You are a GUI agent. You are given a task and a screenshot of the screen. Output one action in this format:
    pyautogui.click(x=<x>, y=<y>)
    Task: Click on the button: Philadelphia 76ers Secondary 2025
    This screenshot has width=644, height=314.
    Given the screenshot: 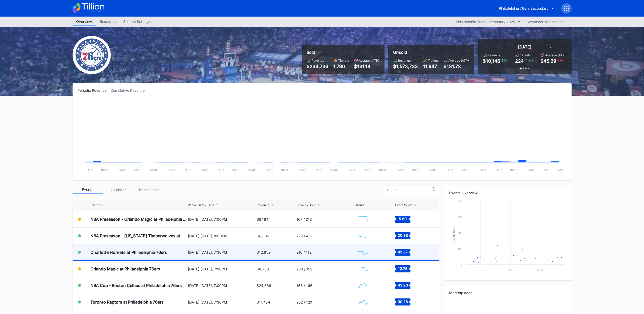 What is the action you would take?
    pyautogui.click(x=488, y=22)
    